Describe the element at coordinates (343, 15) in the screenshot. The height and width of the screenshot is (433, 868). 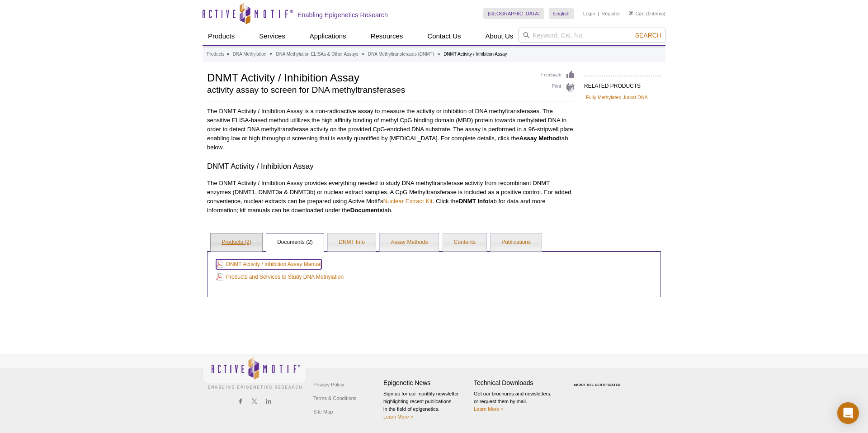
I see `h2: Enabling Epigenetics Research` at that location.